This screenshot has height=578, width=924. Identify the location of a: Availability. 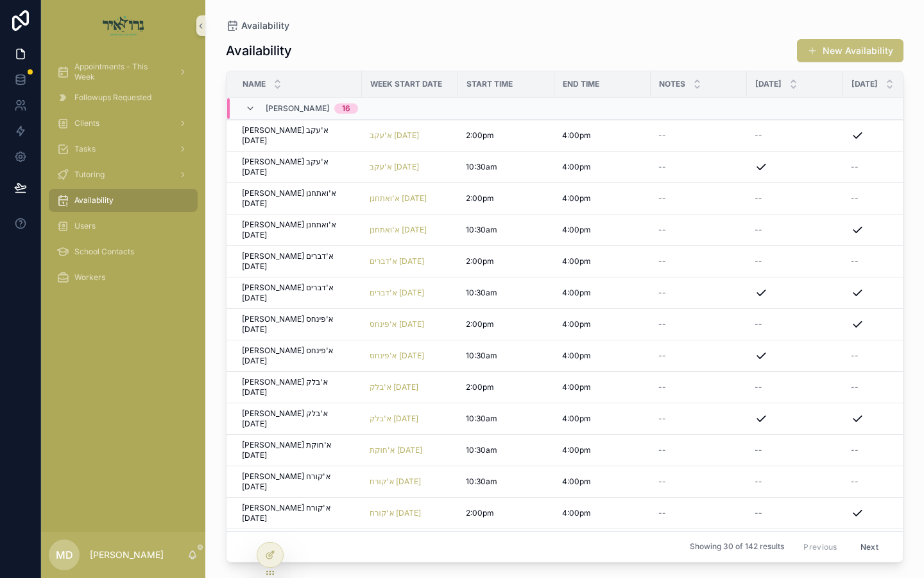
(257, 26).